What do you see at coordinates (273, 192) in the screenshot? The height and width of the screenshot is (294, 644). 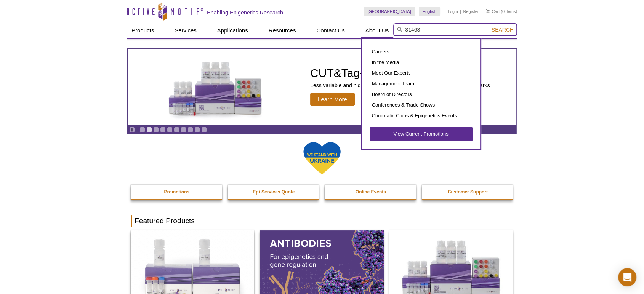 I see `strong: Epi-Services Quote` at bounding box center [273, 192].